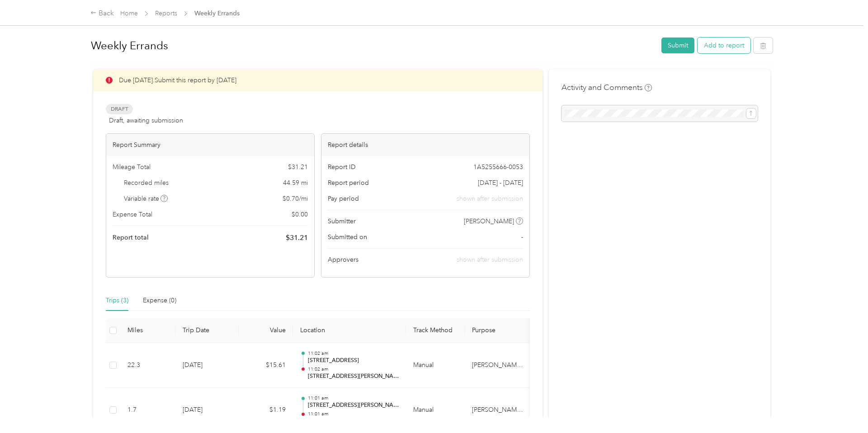 This screenshot has width=868, height=433. I want to click on td: $15.61, so click(266, 365).